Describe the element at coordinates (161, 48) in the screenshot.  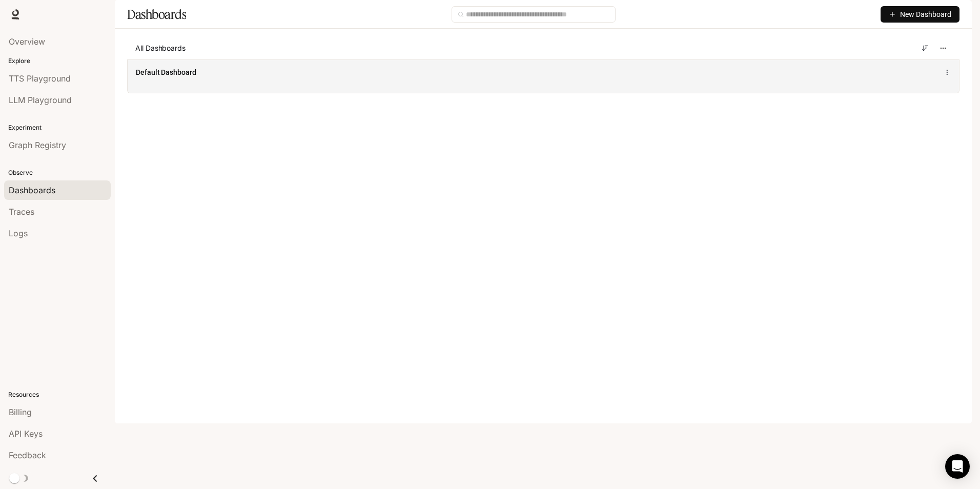
I see `span: All Dashboards` at that location.